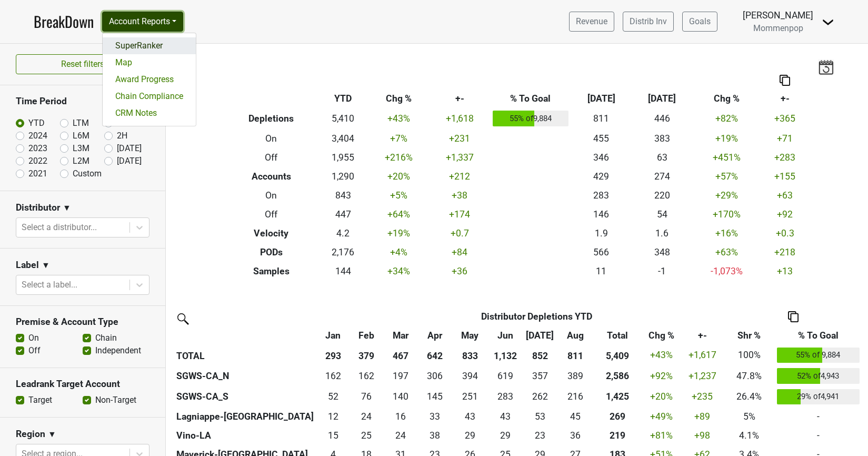 The width and height of the screenshot is (868, 456). What do you see at coordinates (459, 252) in the screenshot?
I see `td: +84` at bounding box center [459, 252].